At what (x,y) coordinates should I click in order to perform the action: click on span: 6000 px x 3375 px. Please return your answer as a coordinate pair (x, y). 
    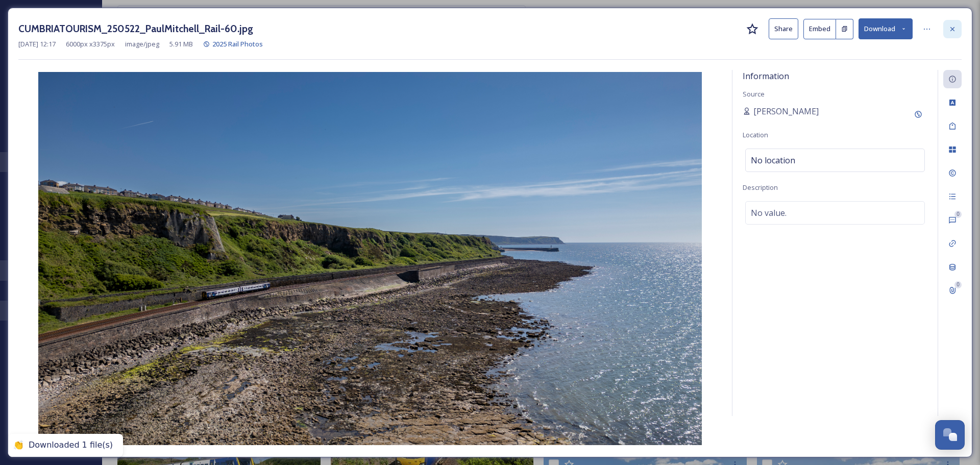
    Looking at the image, I should click on (90, 44).